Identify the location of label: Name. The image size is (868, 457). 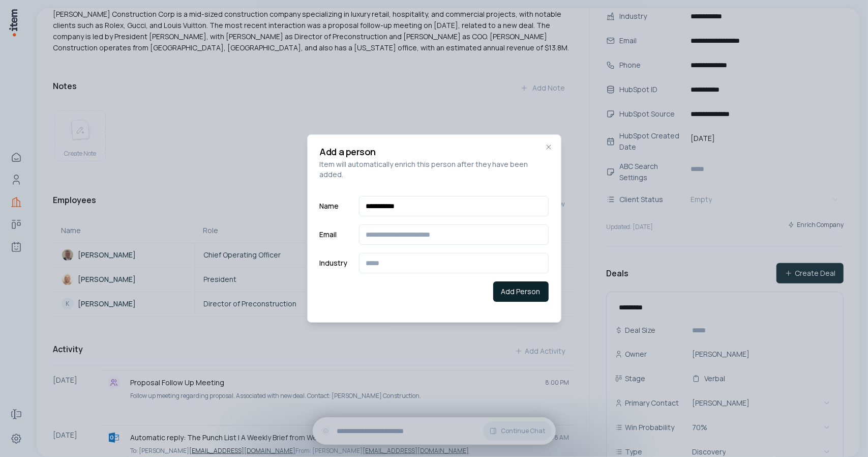
(335, 206).